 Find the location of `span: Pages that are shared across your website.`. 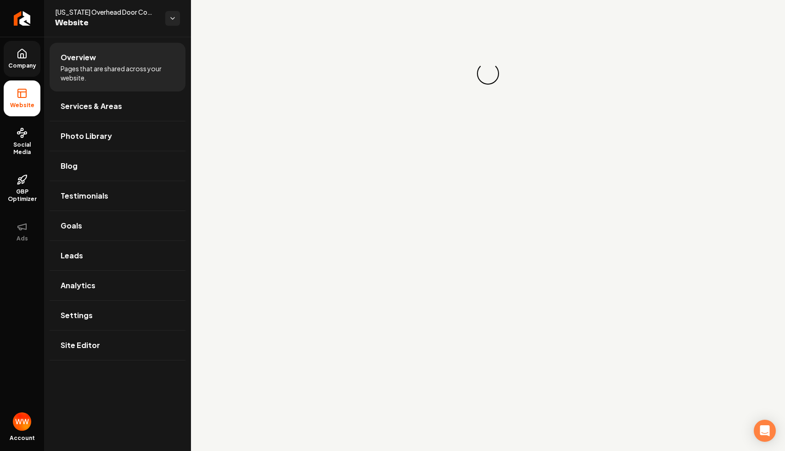

span: Pages that are shared across your website. is located at coordinates (118, 73).